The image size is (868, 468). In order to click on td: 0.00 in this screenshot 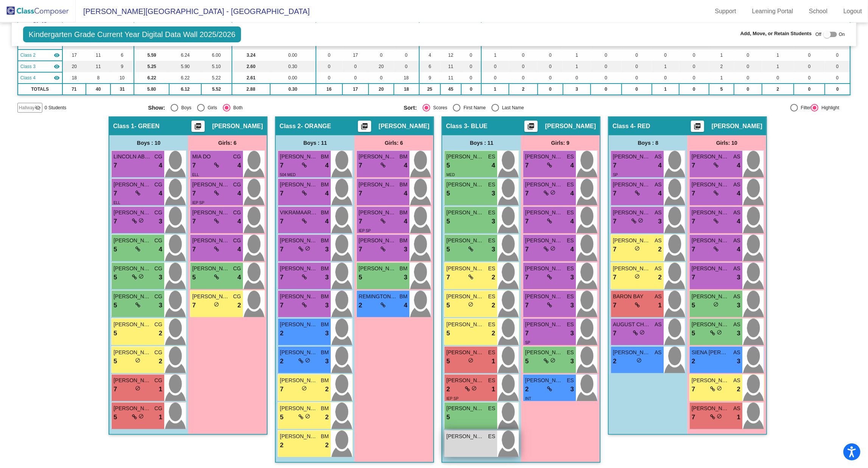, I will do `click(293, 78)`.